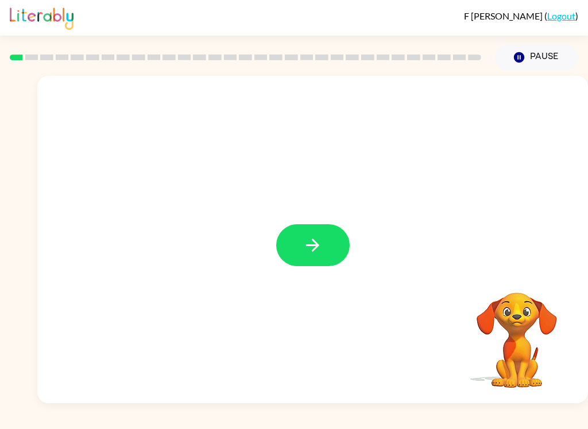  I want to click on a: Logout, so click(561, 15).